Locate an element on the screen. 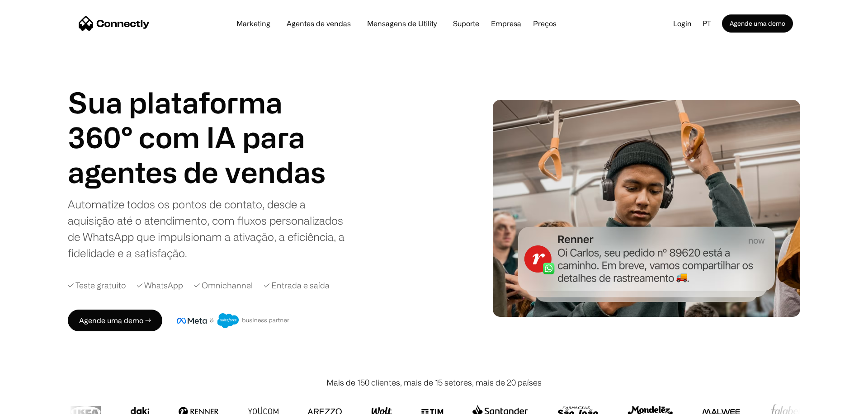  div: carousel is located at coordinates (203, 172).